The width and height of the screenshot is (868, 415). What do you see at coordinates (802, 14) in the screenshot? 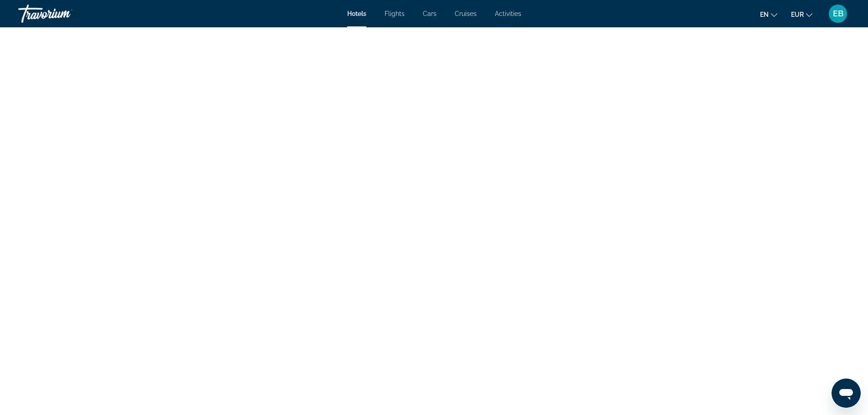
I see `button: Change currency` at bounding box center [802, 14].